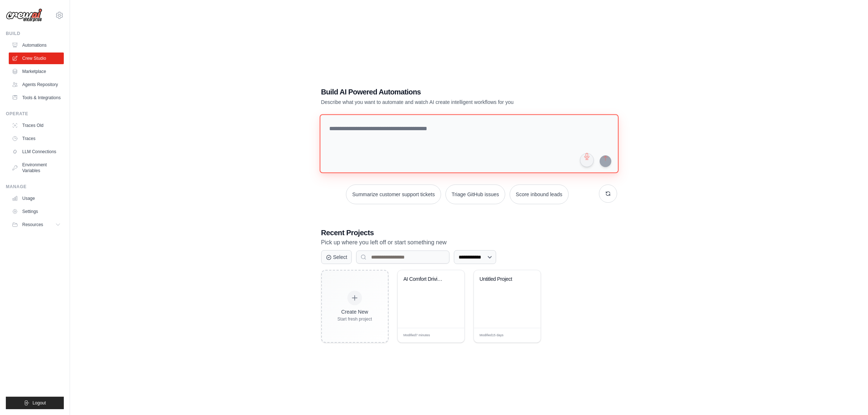 Image resolution: width=868 pixels, height=415 pixels. I want to click on div: Build, so click(34, 34).